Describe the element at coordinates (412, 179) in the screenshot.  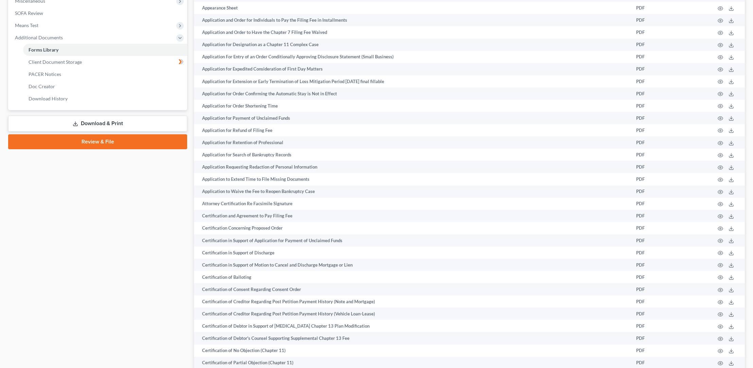
I see `td: Application to Extend Time to File Missing Documents` at that location.